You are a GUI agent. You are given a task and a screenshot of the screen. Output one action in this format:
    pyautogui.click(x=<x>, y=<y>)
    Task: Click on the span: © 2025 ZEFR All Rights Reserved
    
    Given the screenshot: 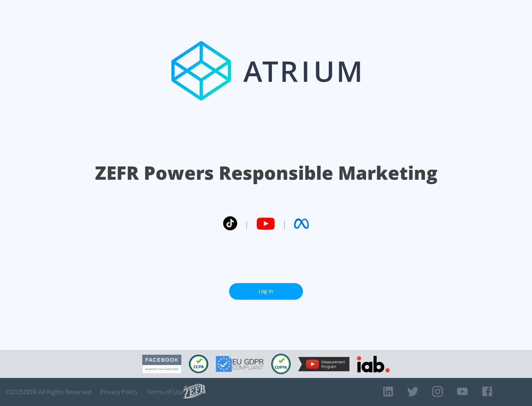 What is the action you would take?
    pyautogui.click(x=49, y=392)
    